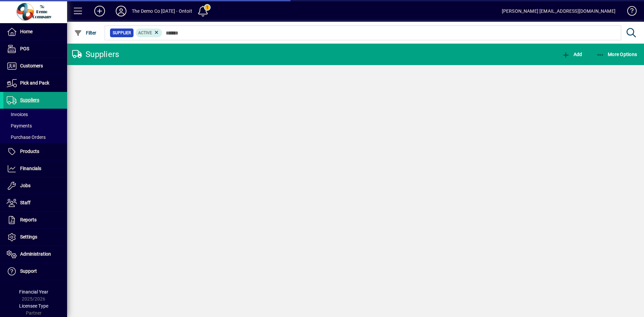 This screenshot has width=644, height=317. What do you see at coordinates (35, 237) in the screenshot?
I see `a: Settings` at bounding box center [35, 237].